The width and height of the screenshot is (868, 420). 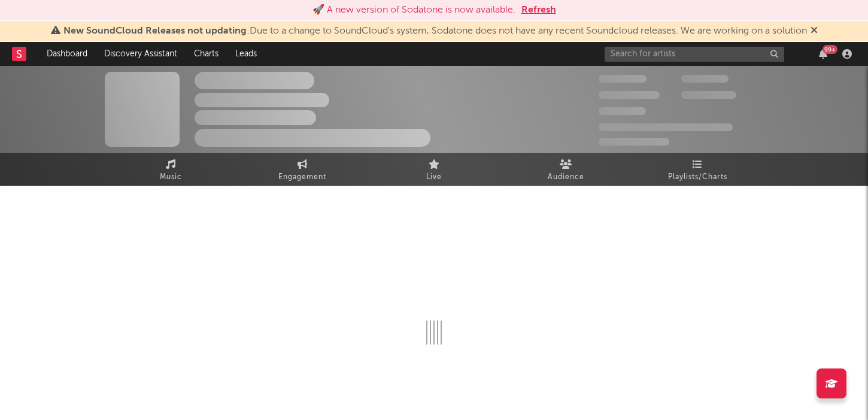 I want to click on a: Charts, so click(x=206, y=54).